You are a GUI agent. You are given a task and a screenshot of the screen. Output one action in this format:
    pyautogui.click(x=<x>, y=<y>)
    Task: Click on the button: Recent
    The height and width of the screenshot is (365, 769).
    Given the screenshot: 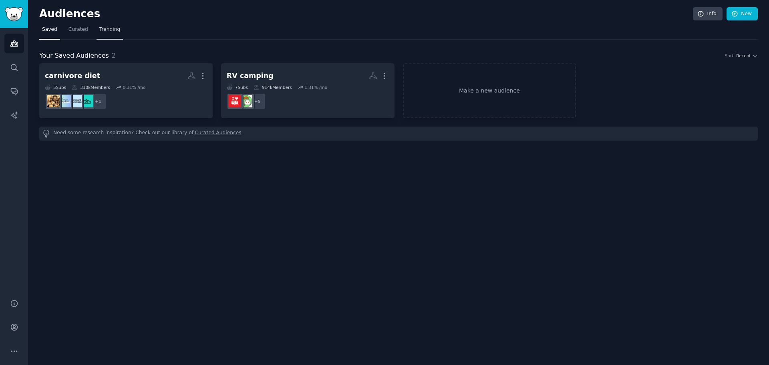 What is the action you would take?
    pyautogui.click(x=747, y=56)
    